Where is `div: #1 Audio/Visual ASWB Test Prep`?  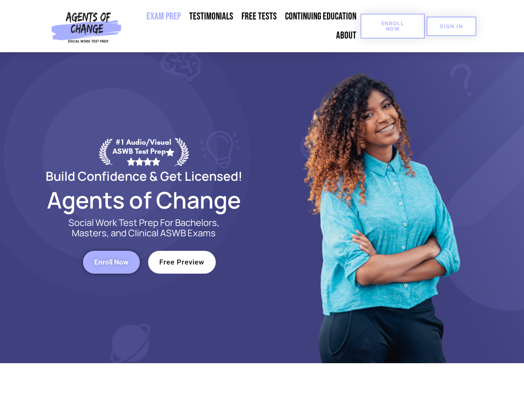 div: #1 Audio/Visual ASWB Test Prep is located at coordinates (144, 151).